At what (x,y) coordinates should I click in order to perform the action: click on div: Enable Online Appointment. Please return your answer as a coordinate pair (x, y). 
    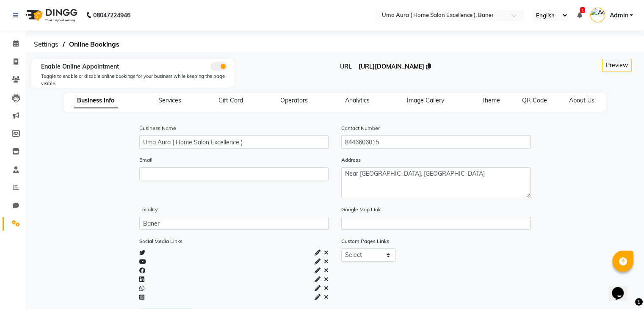
    Looking at the image, I should click on (134, 66).